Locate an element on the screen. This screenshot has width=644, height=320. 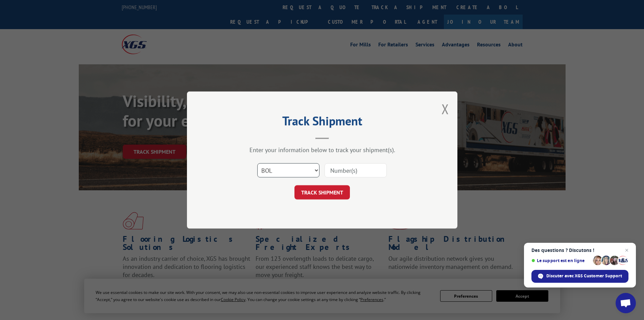
span: Discuter avec XGS Customer Support is located at coordinates (584, 276).